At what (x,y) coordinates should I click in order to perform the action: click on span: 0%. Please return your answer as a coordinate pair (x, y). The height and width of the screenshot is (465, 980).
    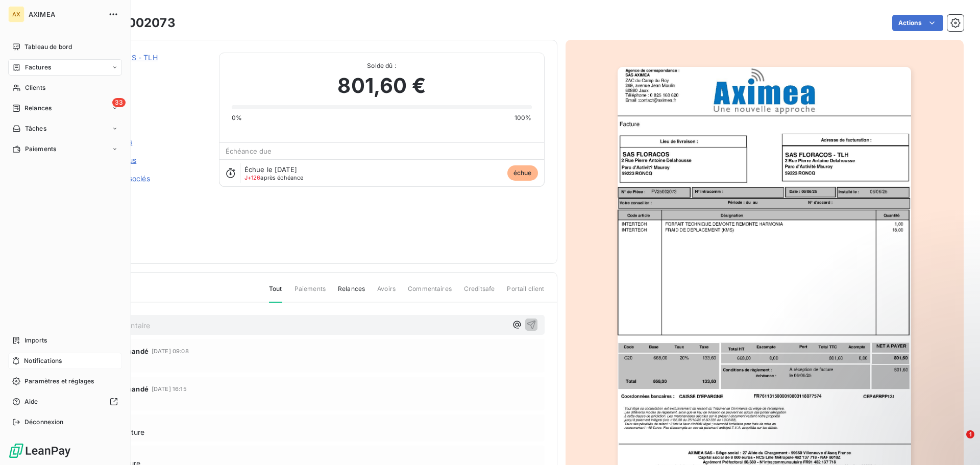
    Looking at the image, I should click on (237, 118).